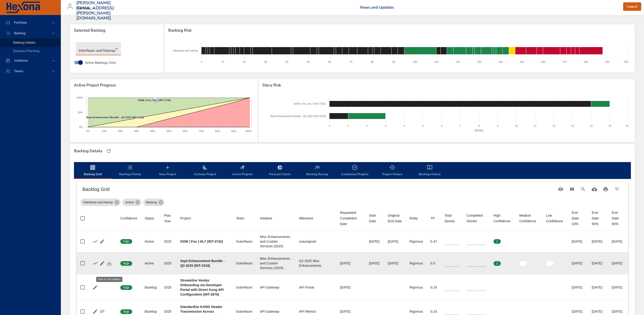 This screenshot has width=644, height=315. What do you see at coordinates (395, 218) in the screenshot?
I see `div: Original End Date` at bounding box center [395, 218].